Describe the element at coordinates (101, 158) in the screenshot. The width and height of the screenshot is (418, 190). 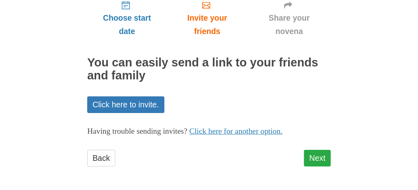
I see `a: Back` at that location.